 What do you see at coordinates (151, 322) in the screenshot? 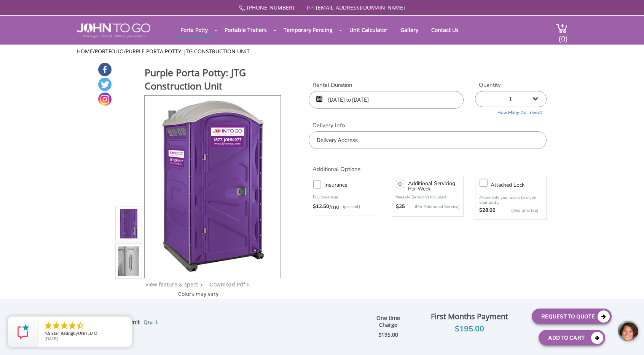
I see `span: Qty: 1` at bounding box center [151, 322].